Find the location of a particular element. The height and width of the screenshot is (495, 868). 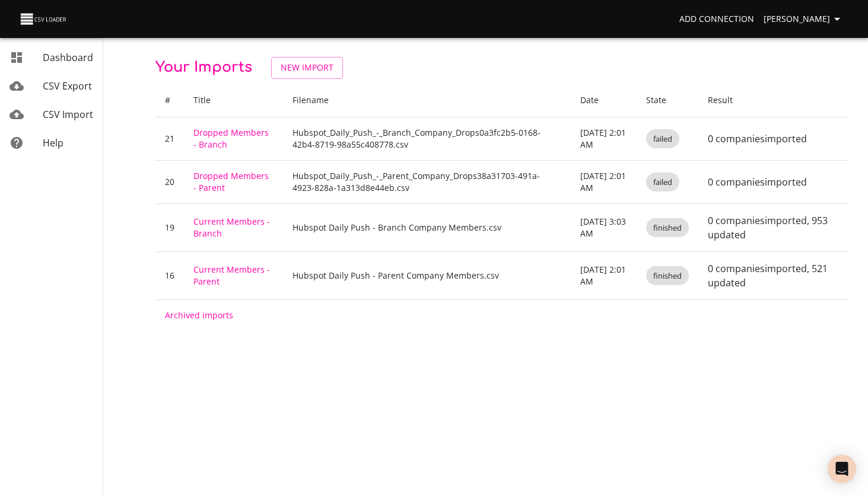

a: New Import is located at coordinates (307, 67).